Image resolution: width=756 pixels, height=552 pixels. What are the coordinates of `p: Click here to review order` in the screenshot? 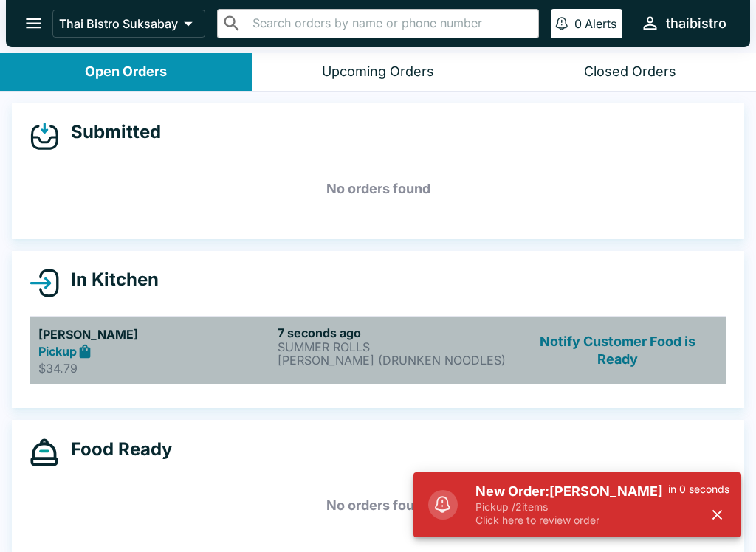 It's located at (572, 520).